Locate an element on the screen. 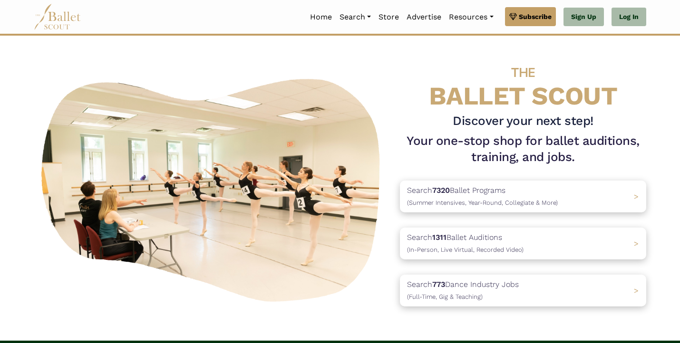 The height and width of the screenshot is (343, 680). h3: Discover your next step! is located at coordinates (523, 121).